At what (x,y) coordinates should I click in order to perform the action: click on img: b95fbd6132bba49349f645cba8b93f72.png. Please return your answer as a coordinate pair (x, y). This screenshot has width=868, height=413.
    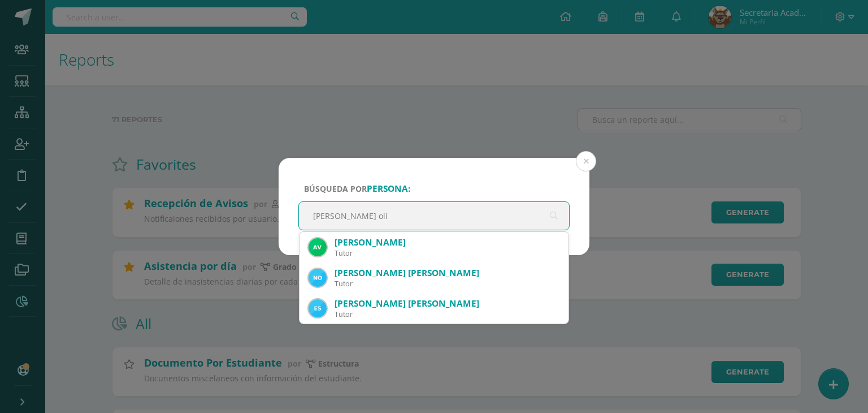
    Looking at the image, I should click on (317, 277).